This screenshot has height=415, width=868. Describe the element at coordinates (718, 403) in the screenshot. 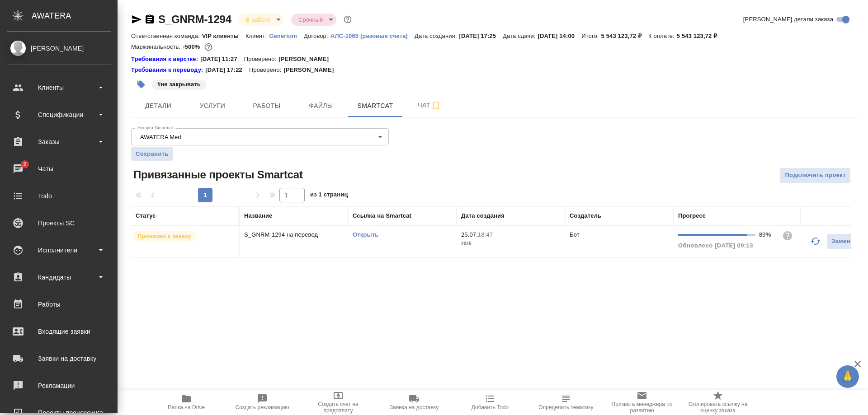

I see `button: Скопировать ссылку на оценку заказа` at that location.